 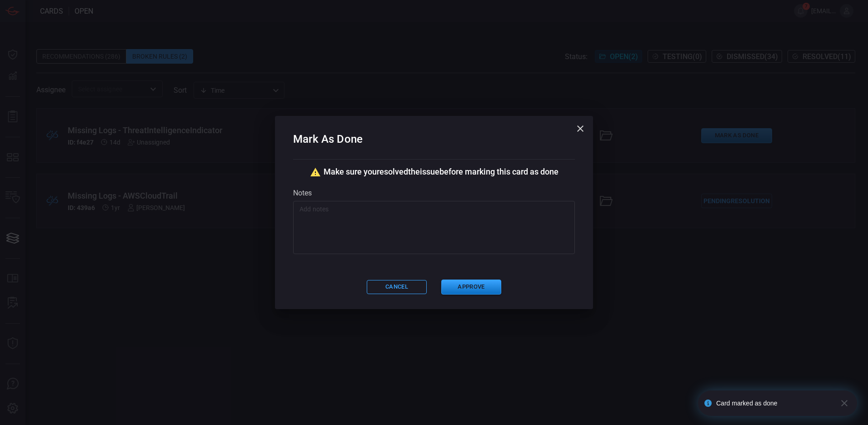 I want to click on div: Notes, so click(x=434, y=193).